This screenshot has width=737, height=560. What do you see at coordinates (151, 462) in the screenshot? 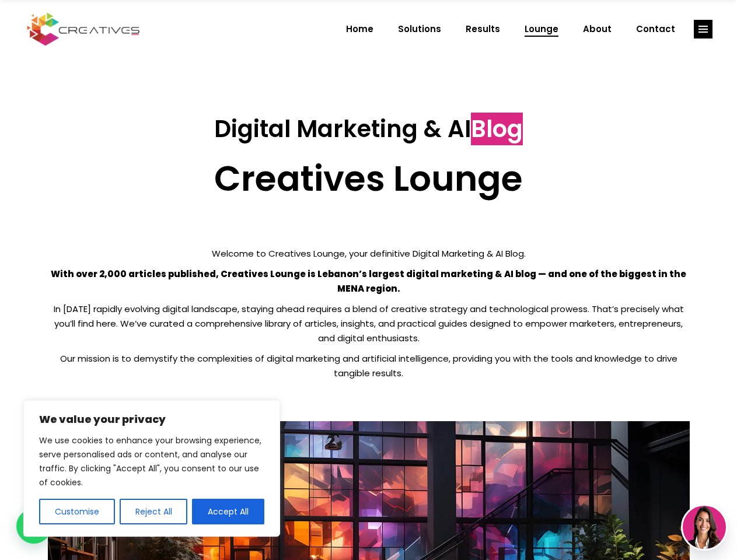
I see `p: We use cookies to enhance your browsing experience, serve personalised ads or content, and analys...` at bounding box center [151, 462].